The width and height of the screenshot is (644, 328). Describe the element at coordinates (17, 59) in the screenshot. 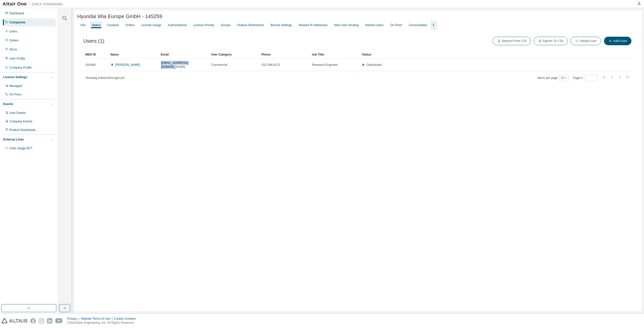

I see `div: User Profile` at that location.